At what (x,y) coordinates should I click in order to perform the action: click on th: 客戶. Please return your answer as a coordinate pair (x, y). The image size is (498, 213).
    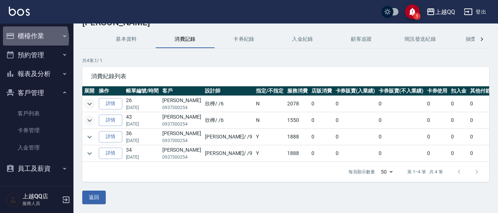
    Looking at the image, I should click on (182, 91).